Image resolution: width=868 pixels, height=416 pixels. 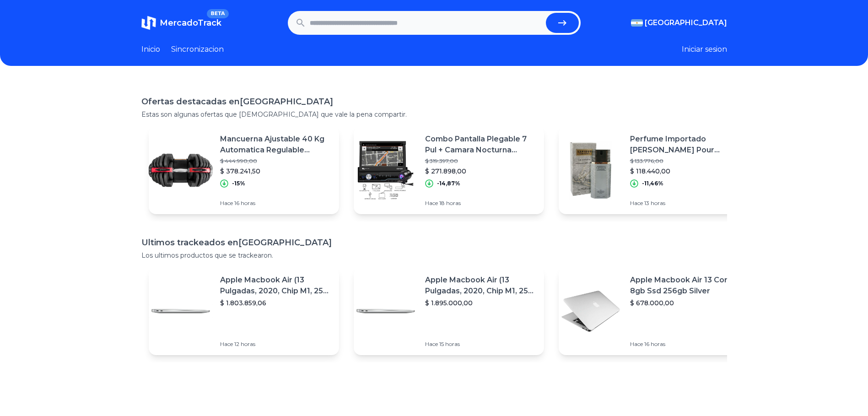 I want to click on p: Mancuerna Ajustable 40 Kg Automatica Regulable Gimnasio Pro, so click(x=276, y=145).